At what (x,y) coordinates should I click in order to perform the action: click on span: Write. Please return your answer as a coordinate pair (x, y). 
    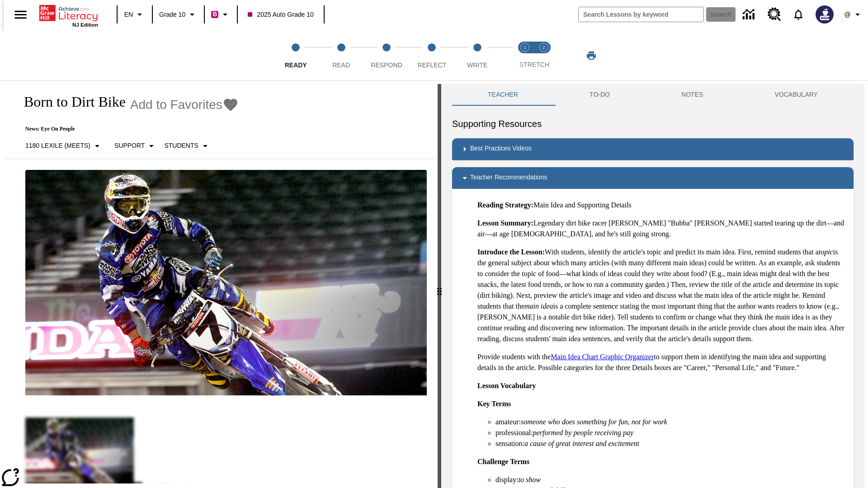
    Looking at the image, I should click on (477, 65).